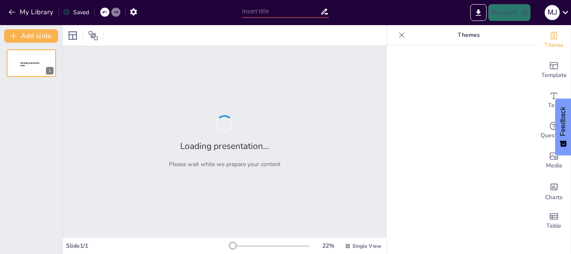  Describe the element at coordinates (554, 197) in the screenshot. I see `span: Charts` at that location.